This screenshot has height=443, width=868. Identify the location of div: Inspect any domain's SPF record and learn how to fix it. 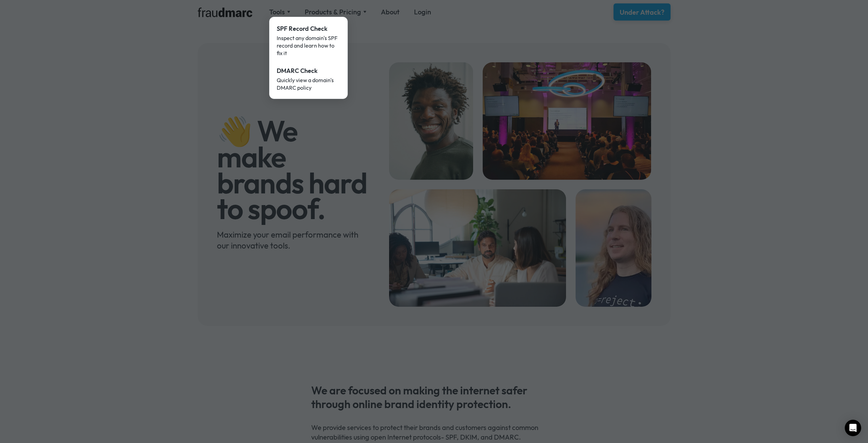
(309, 46).